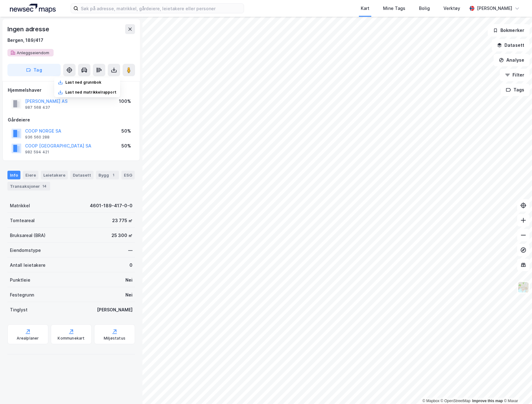  I want to click on div: Datasett, so click(82, 175).